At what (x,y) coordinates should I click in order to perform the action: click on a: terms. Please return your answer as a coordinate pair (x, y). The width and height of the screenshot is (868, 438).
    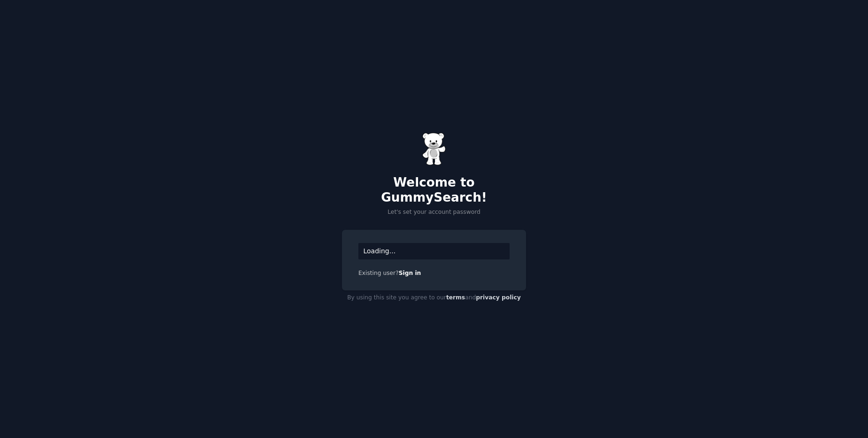
    Looking at the image, I should click on (456, 297).